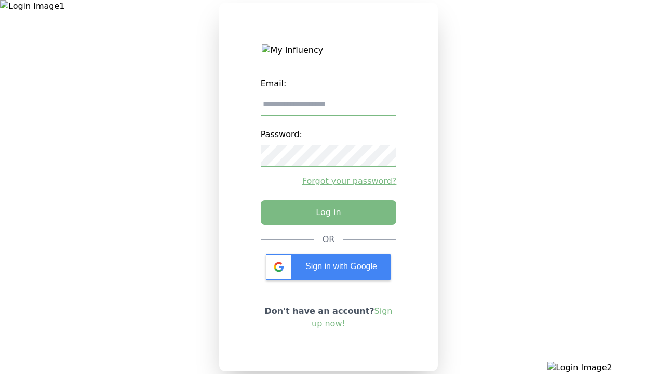  Describe the element at coordinates (328, 50) in the screenshot. I see `img: My Influency` at that location.